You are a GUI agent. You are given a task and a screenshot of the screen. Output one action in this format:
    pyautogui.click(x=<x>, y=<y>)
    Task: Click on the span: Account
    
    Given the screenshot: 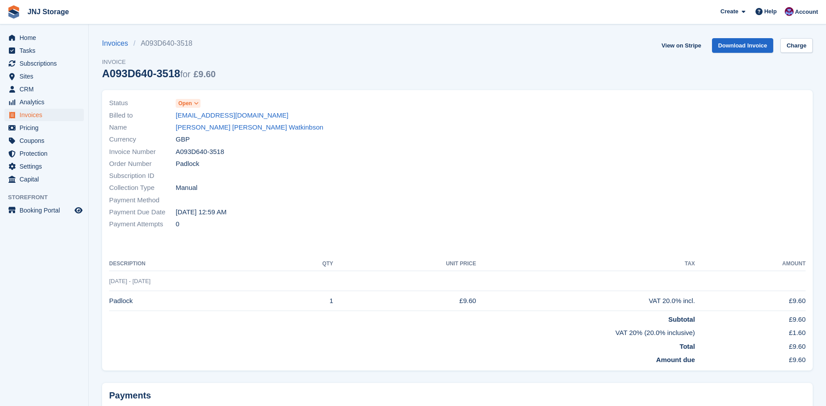 What is the action you would take?
    pyautogui.click(x=807, y=12)
    